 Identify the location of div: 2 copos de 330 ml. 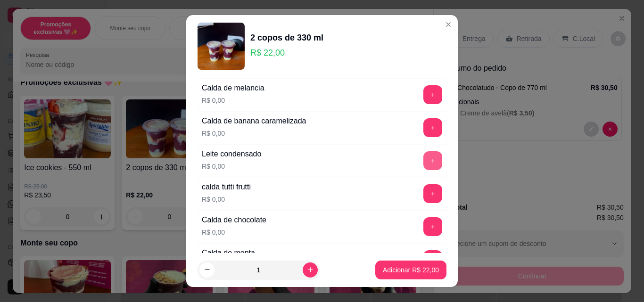
(287, 38).